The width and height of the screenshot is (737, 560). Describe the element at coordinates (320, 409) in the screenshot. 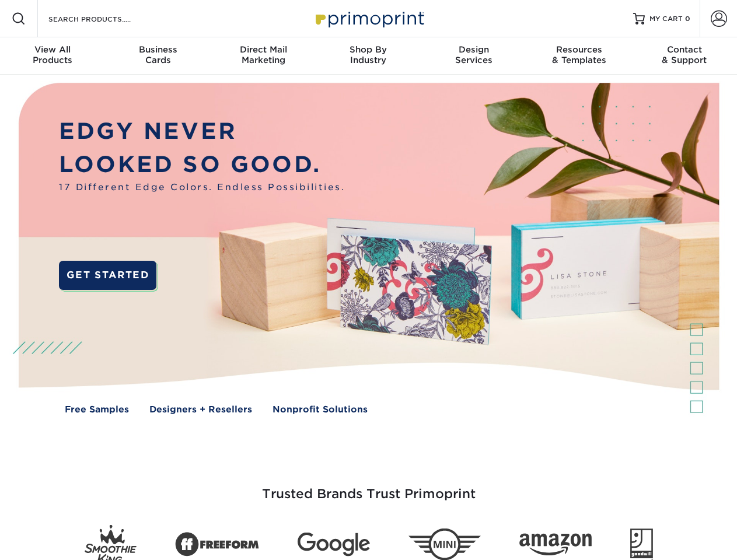

I see `a: Nonprofit Solutions` at that location.